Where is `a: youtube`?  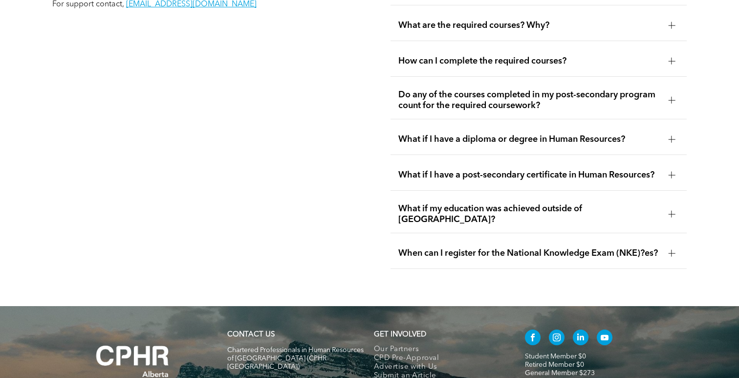 a: youtube is located at coordinates (605, 338).